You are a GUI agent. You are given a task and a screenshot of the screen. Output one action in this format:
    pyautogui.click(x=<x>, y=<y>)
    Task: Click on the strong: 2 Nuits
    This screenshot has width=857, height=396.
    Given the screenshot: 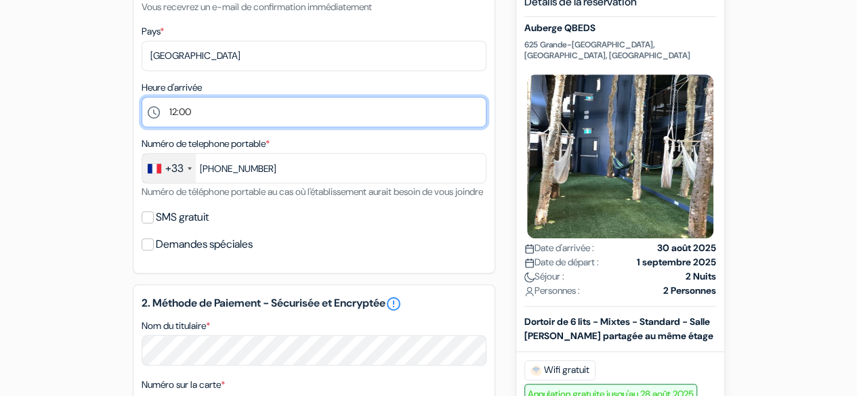 What is the action you would take?
    pyautogui.click(x=700, y=276)
    